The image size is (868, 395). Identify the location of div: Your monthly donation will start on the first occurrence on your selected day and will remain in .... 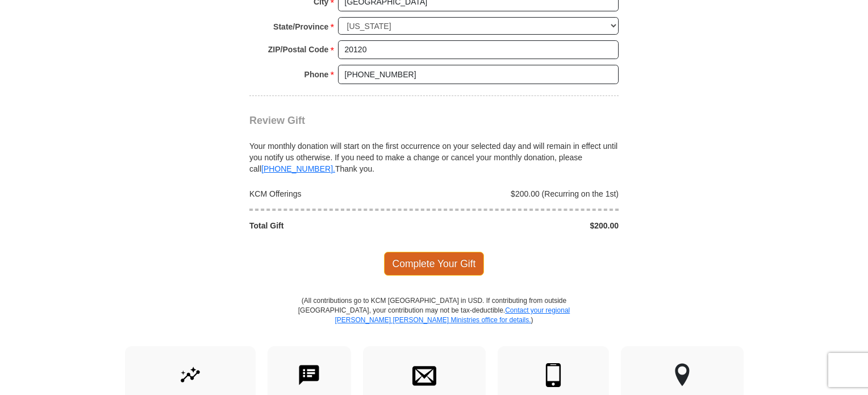
(434, 150).